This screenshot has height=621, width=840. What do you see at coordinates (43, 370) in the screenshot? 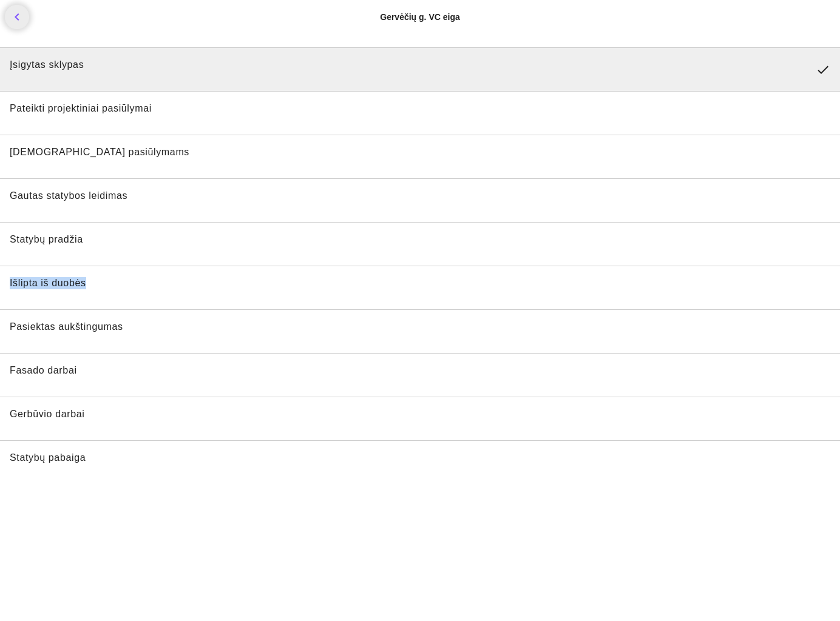
I see `span: Fasado darbai` at bounding box center [43, 370].